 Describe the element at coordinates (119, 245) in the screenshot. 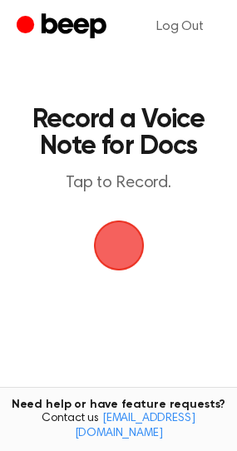

I see `img: Beep Logo` at that location.